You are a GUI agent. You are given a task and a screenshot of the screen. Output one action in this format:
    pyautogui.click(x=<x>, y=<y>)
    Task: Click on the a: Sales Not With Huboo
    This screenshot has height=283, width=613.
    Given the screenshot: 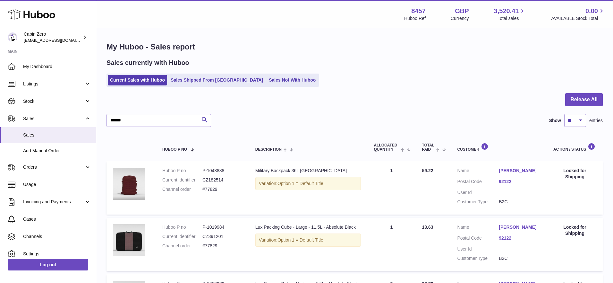 What is the action you would take?
    pyautogui.click(x=292, y=80)
    